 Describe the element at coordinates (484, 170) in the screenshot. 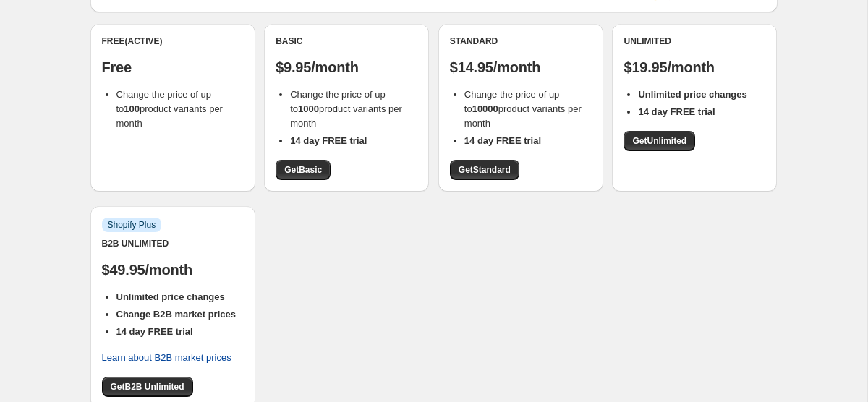

I see `a: GetStandard` at that location.